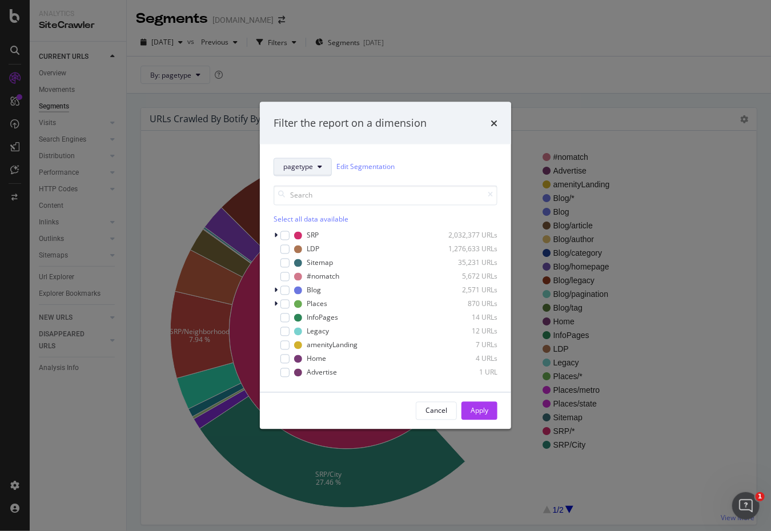  Describe the element at coordinates (350, 123) in the screenshot. I see `div: Filter the report on a dimension` at that location.